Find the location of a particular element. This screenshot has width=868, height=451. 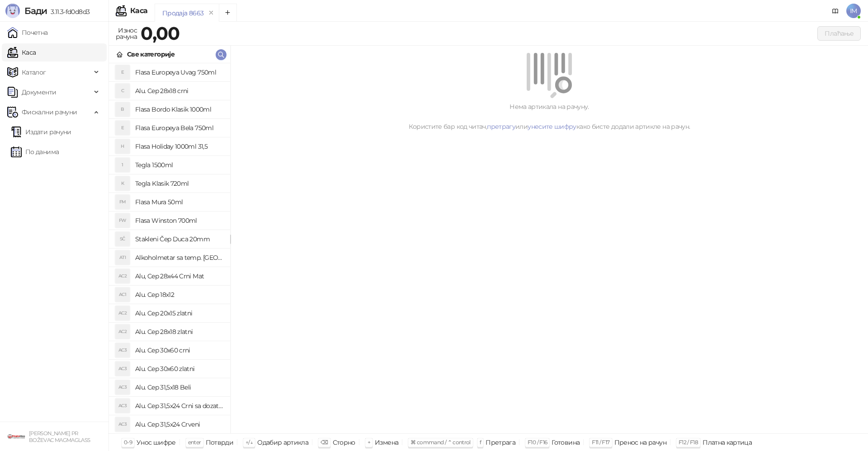

h4: Flasa Europeya Bela 750ml is located at coordinates (179, 128).